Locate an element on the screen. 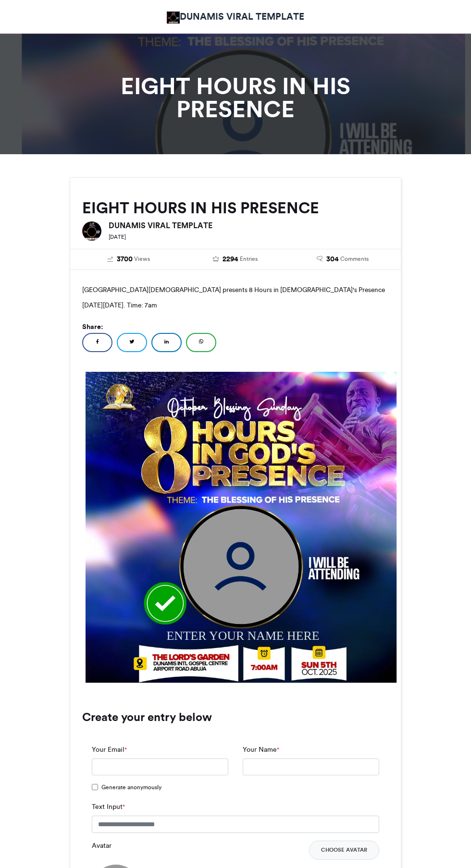 The width and height of the screenshot is (471, 868). label: Text Input is located at coordinates (108, 806).